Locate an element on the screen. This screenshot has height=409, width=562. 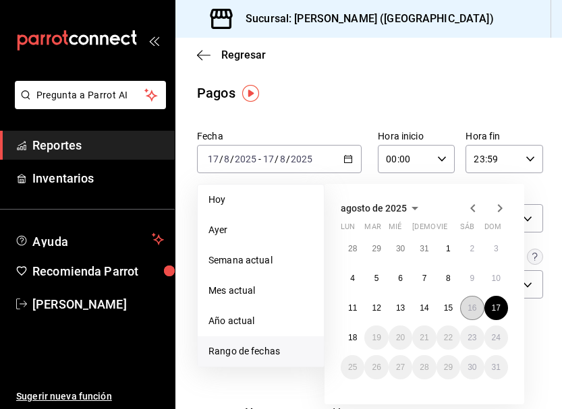
button: 7 de agosto de 2025 is located at coordinates (423, 278).